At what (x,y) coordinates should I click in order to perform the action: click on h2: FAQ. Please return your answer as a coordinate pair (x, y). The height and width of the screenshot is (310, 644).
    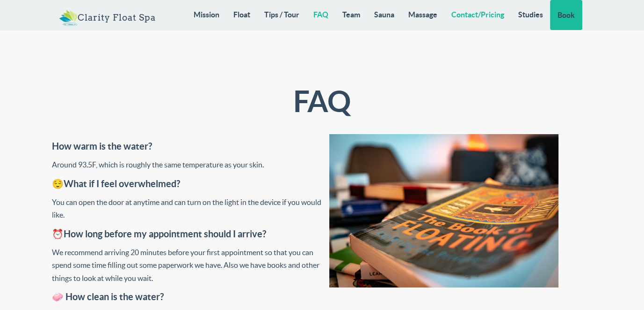
    Looking at the image, I should click on (322, 101).